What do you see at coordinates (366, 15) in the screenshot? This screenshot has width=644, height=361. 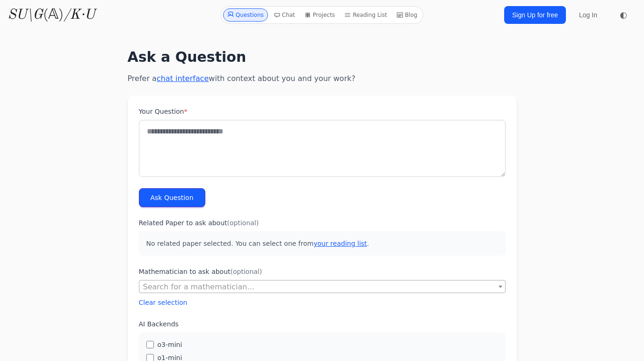 I see `a: Reading List` at bounding box center [366, 15].